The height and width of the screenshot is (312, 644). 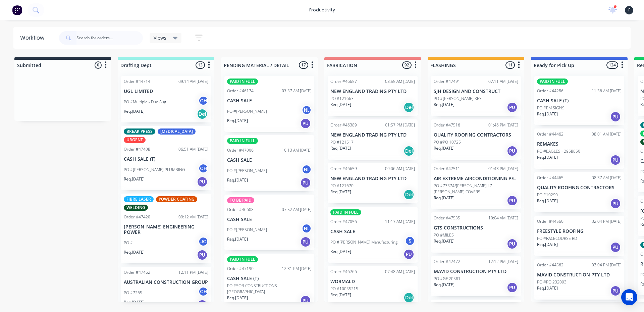 What do you see at coordinates (548, 195) in the screenshot?
I see `p: PO #10290` at bounding box center [548, 195].